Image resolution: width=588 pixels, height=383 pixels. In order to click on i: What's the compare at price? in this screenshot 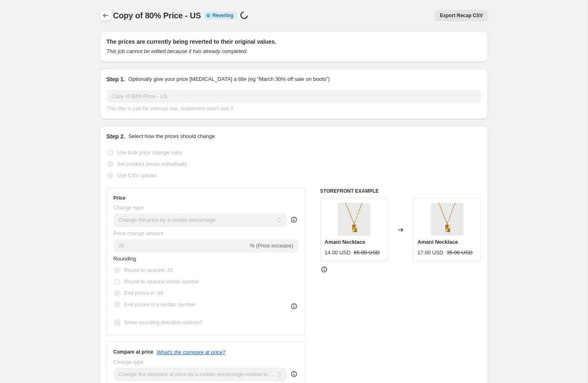, I will do `click(191, 352)`.